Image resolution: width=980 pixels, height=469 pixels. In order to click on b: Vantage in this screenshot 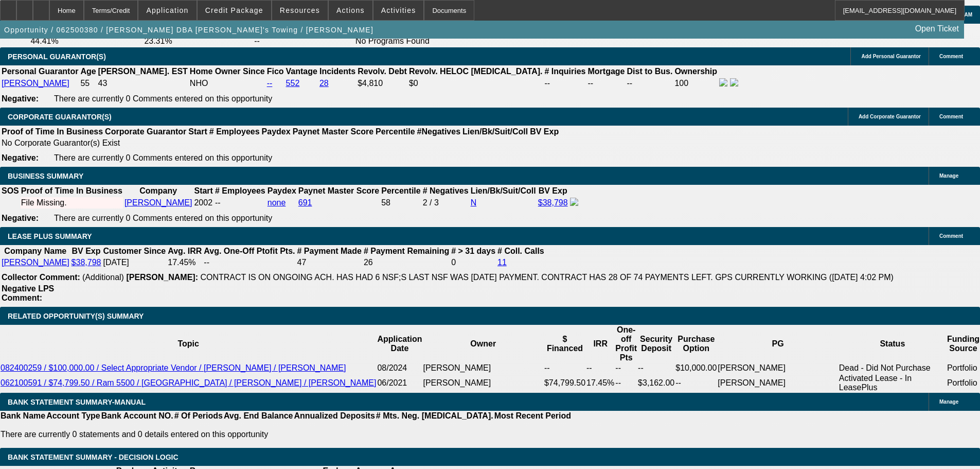, I will do `click(302, 71)`.